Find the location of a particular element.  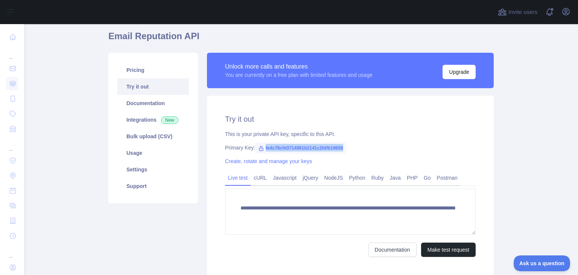

a: Integrations New is located at coordinates (153, 120).